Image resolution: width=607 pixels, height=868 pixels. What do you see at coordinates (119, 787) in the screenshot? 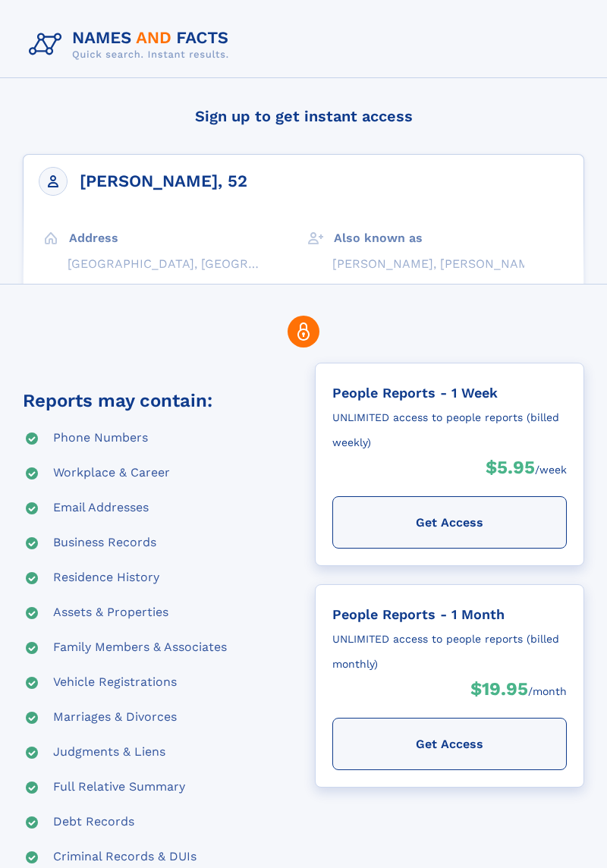
I see `div: Full Relative Summary` at bounding box center [119, 787].